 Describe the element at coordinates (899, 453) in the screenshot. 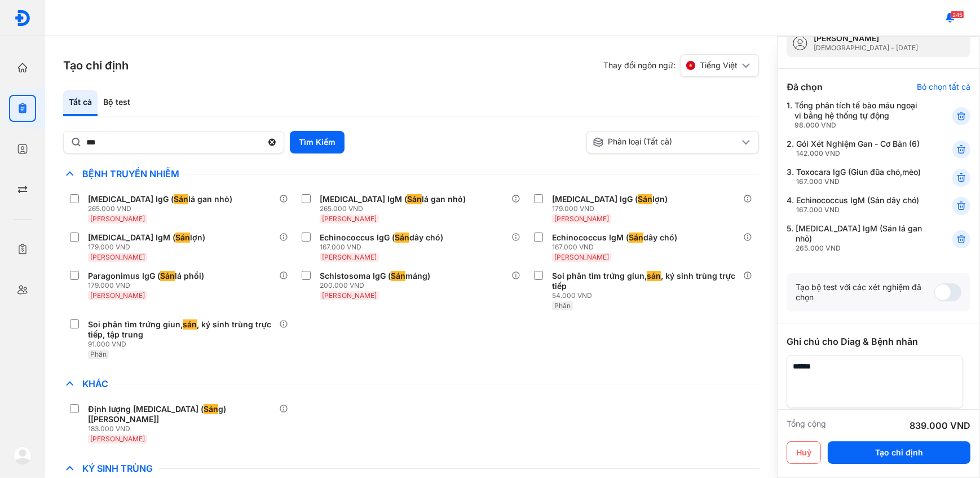

I see `button: Tạo chỉ định` at that location.